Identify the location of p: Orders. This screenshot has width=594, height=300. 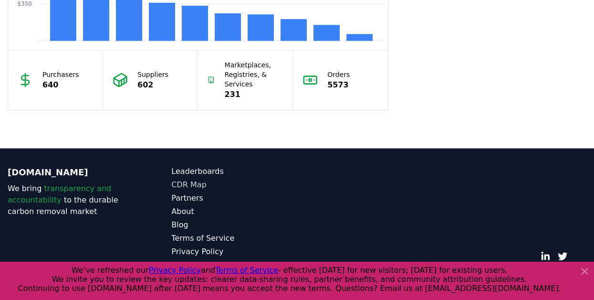
(338, 74).